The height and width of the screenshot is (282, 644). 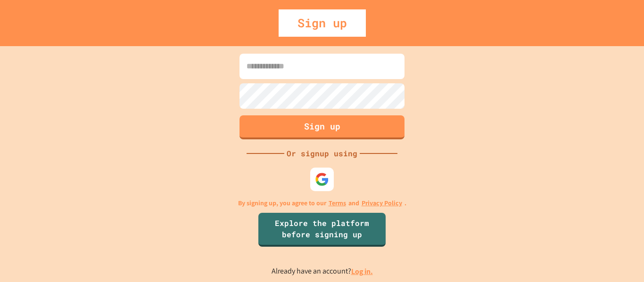 I want to click on a: Terms, so click(x=337, y=203).